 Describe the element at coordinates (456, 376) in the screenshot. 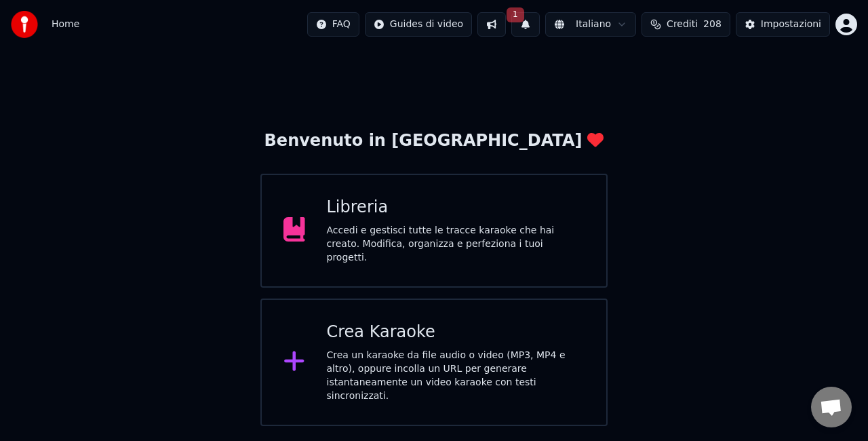

I see `div: Crea un karaoke da file audio o video (MP3, MP4 e altro), oppure incolla un URL per generare ista...` at that location.